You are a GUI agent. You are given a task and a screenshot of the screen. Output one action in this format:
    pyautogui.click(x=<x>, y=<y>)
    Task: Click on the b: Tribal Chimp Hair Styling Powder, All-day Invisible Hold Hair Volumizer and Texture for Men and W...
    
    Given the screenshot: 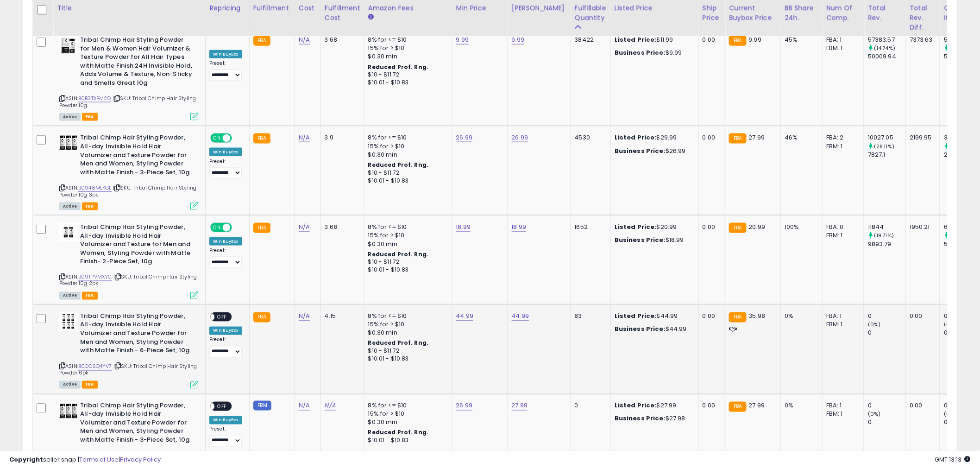 What is the action you would take?
    pyautogui.click(x=136, y=246)
    